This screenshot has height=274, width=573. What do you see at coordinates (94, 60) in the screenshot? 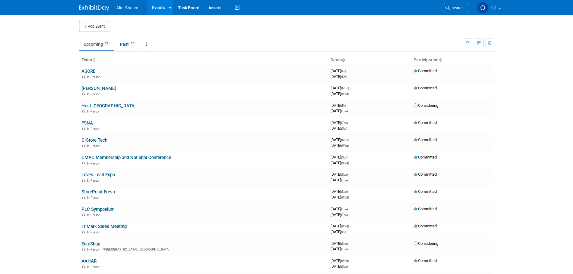
I see `a: Sort by Event Name` at bounding box center [94, 60].